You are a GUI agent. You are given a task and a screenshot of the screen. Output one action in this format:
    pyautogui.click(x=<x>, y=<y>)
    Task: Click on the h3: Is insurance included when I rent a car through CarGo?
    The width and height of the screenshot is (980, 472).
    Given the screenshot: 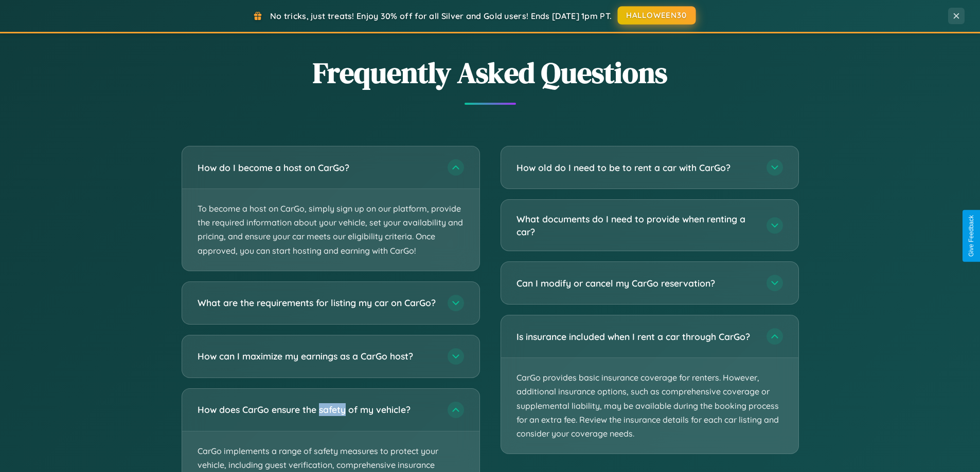 What is the action you would take?
    pyautogui.click(x=637, y=336)
    